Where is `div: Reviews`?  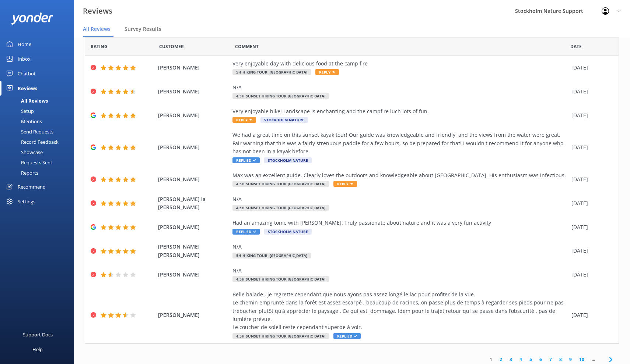 div: Reviews is located at coordinates (27, 88).